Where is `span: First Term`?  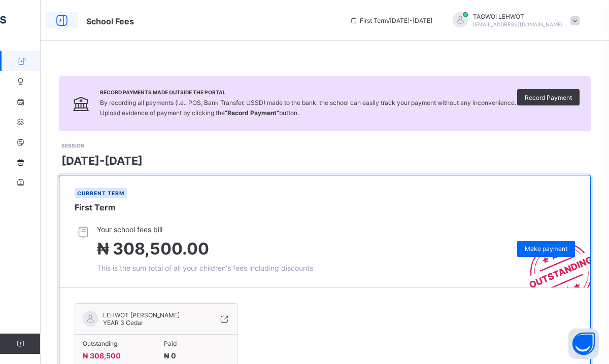 span: First Term is located at coordinates (95, 208).